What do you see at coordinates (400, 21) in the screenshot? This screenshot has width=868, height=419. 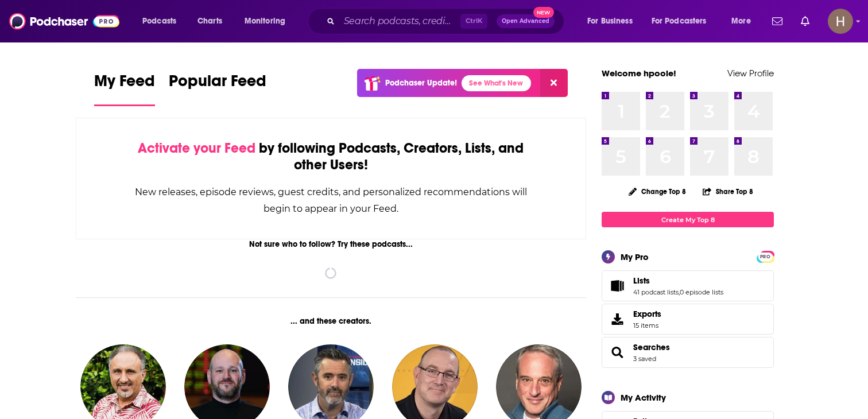 I see `input: Search podcasts, credits, & more...` at bounding box center [400, 21].